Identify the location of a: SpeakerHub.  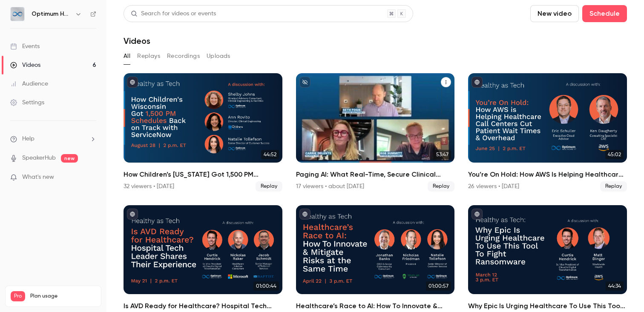
(39, 158).